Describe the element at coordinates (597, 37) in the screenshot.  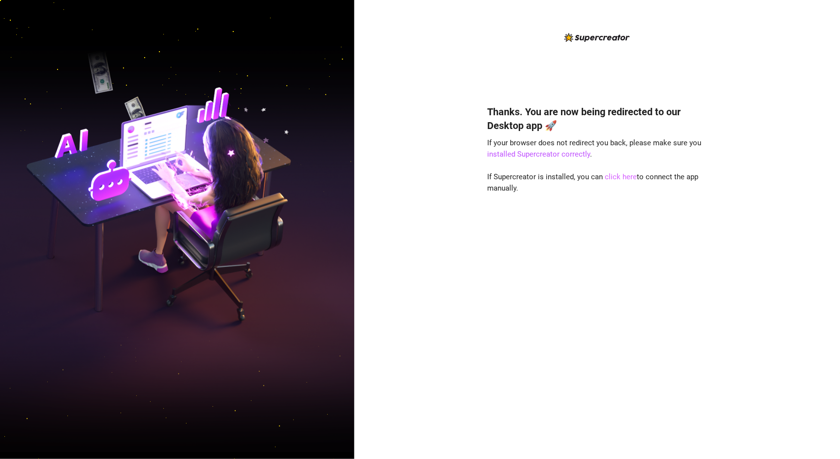
I see `img: logo-BBDzfeDw.svg` at that location.